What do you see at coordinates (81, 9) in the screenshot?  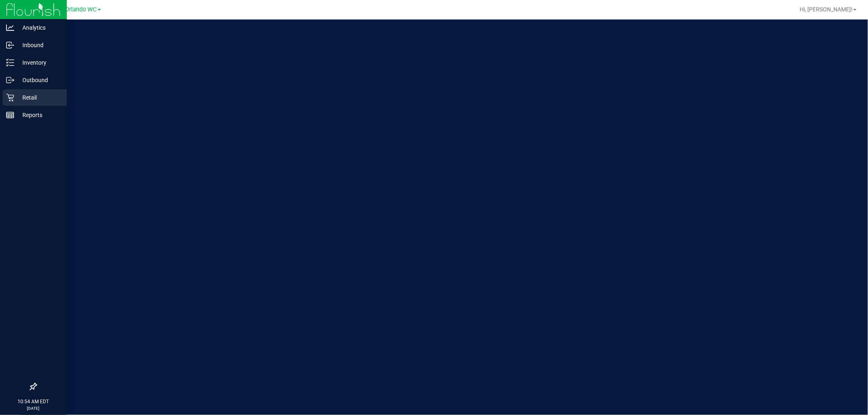 I see `span: Orlando WC` at bounding box center [81, 9].